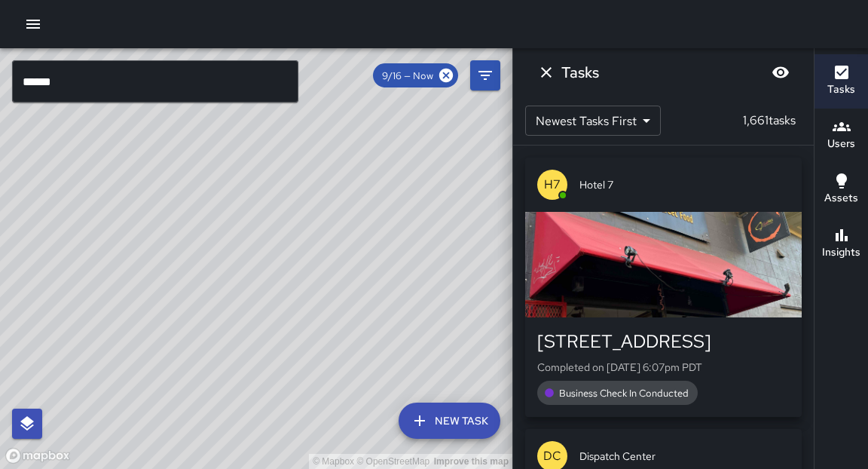 This screenshot has width=868, height=469. I want to click on button: New Task, so click(449, 421).